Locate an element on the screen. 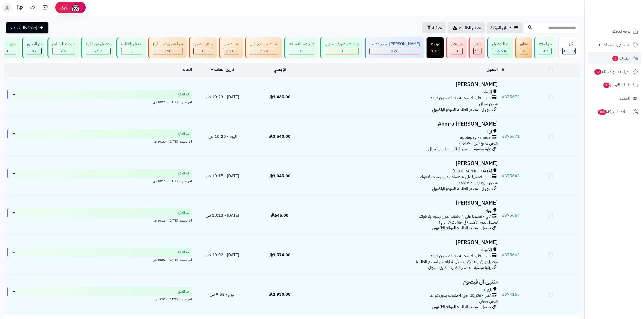 The height and width of the screenshot is (319, 644). a: المراجعات والأسئلة12 is located at coordinates (614, 72).